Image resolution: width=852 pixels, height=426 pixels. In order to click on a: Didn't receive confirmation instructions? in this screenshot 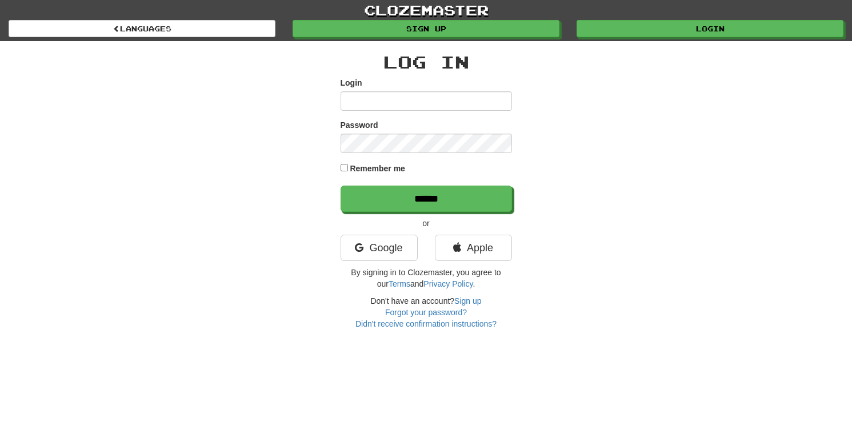, I will do `click(426, 324)`.